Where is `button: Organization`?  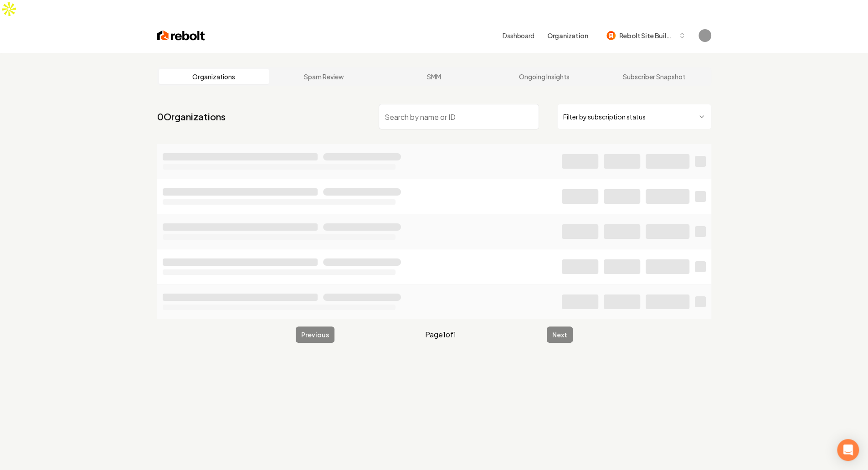
button: Organization is located at coordinates (568, 36).